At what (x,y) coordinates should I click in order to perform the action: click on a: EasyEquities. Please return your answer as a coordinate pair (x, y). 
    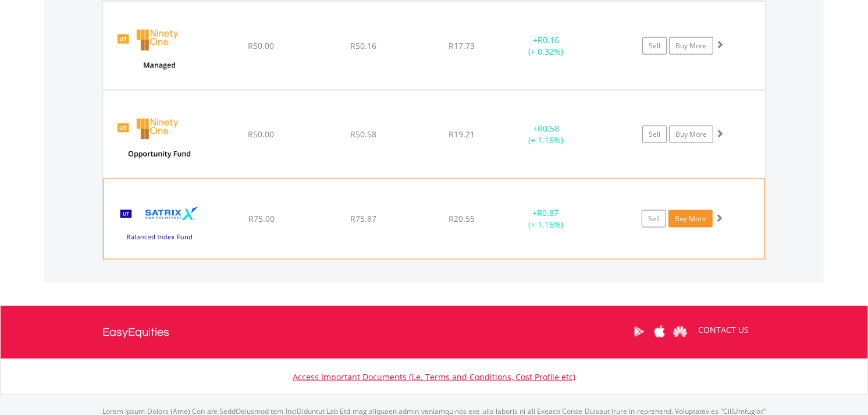
    Looking at the image, I should click on (135, 333).